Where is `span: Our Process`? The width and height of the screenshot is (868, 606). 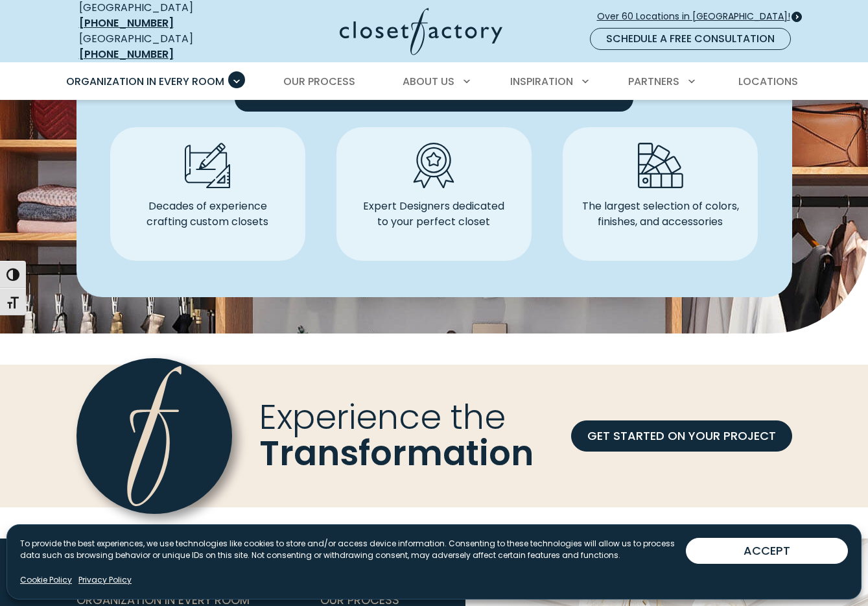 span: Our Process is located at coordinates (319, 81).